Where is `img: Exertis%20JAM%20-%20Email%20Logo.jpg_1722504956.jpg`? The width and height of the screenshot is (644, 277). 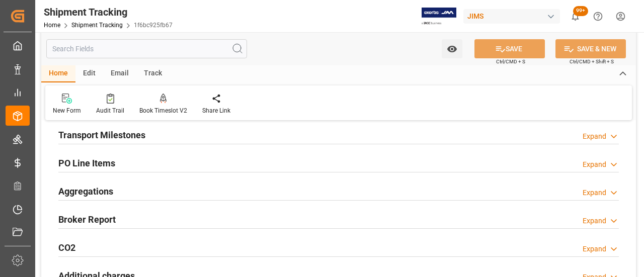
img: Exertis%20JAM%20-%20Email%20Logo.jpg_1722504956.jpg is located at coordinates (439, 16).